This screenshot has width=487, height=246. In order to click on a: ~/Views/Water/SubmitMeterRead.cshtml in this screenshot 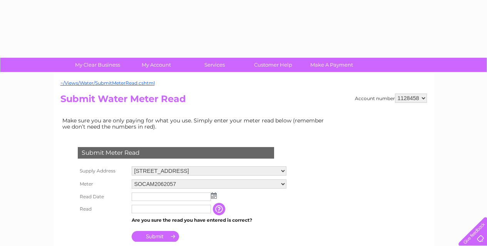, I will do `click(107, 83)`.